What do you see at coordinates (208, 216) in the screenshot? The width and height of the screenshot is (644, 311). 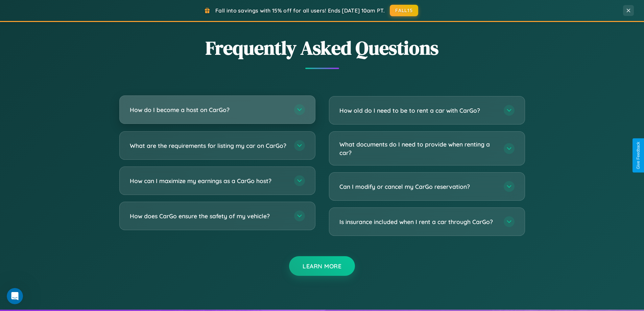 I see `h3: How does CarGo ensure the safety of my vehicle?` at bounding box center [208, 216].